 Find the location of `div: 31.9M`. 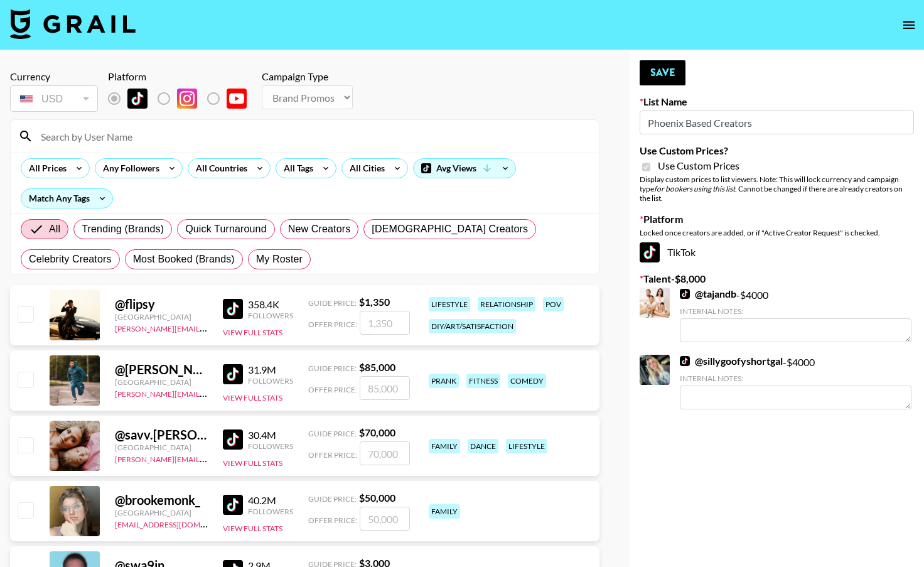

div: 31.9M is located at coordinates (271, 370).